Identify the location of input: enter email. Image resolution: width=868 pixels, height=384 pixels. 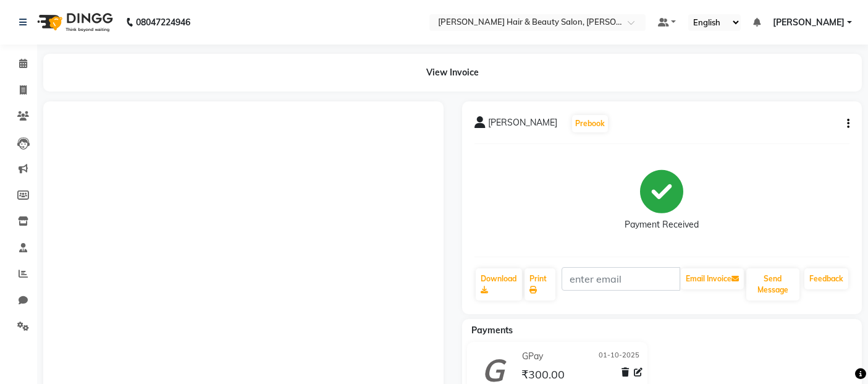
(621, 278).